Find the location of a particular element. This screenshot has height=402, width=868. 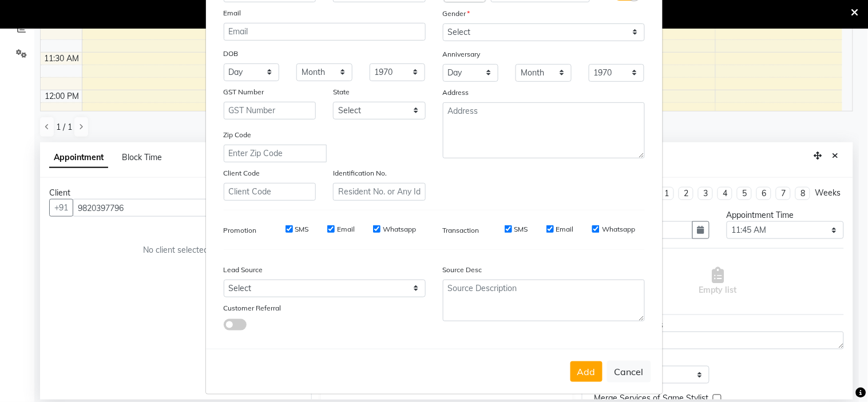

label: Transaction is located at coordinates (462, 230).